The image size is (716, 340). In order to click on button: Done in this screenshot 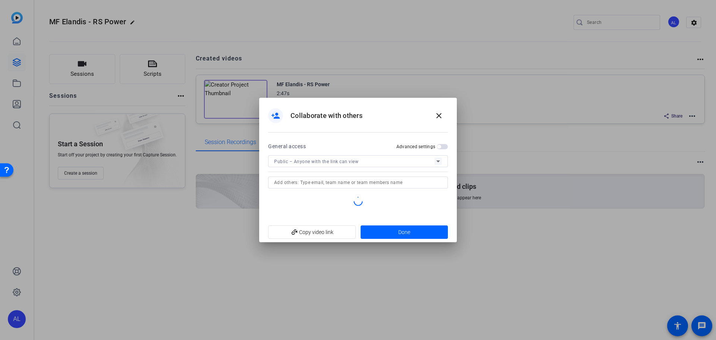, I will do `click(404, 232)`.